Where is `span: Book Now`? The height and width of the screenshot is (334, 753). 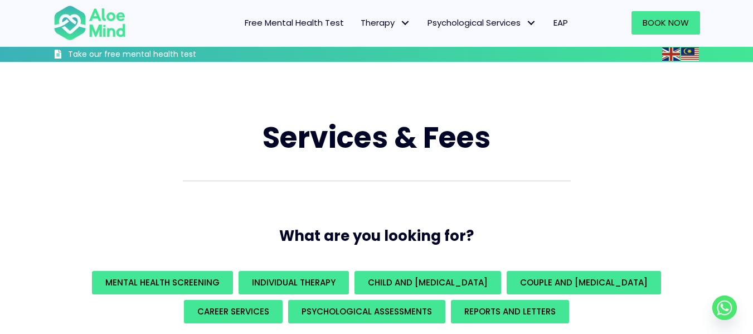 span: Book Now is located at coordinates (666, 22).